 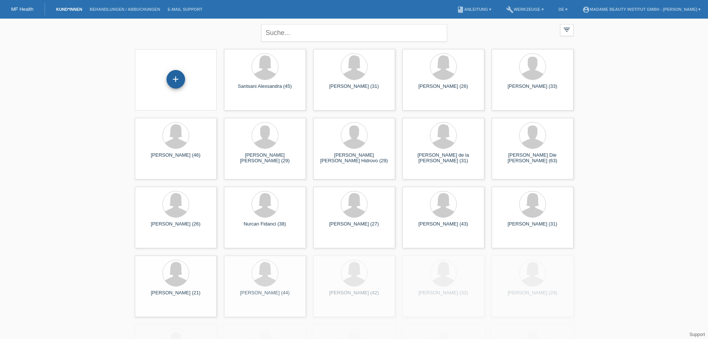 What do you see at coordinates (567, 30) in the screenshot?
I see `i: filter_list` at bounding box center [567, 30].